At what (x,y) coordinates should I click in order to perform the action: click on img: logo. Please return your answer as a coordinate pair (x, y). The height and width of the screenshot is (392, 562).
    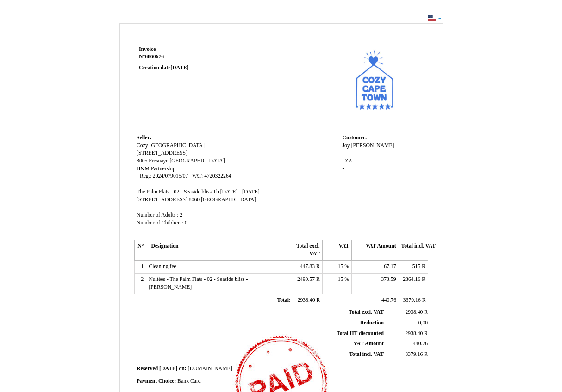
    Looking at the image, I should click on (374, 80).